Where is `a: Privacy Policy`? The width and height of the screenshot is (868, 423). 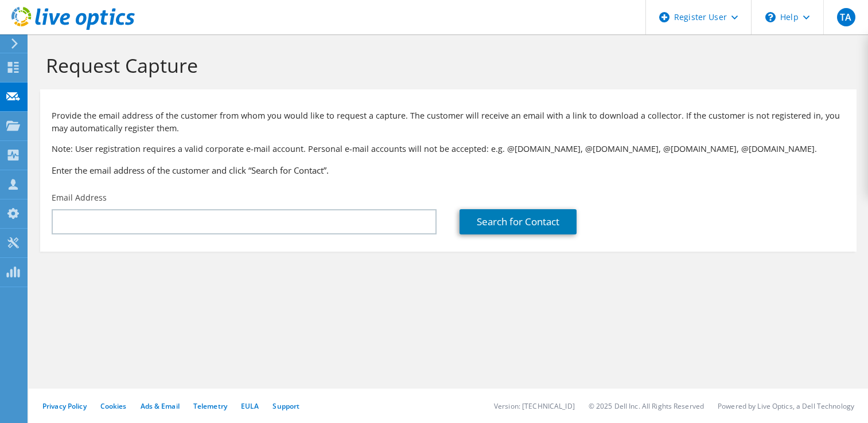 a: Privacy Policy is located at coordinates (64, 406).